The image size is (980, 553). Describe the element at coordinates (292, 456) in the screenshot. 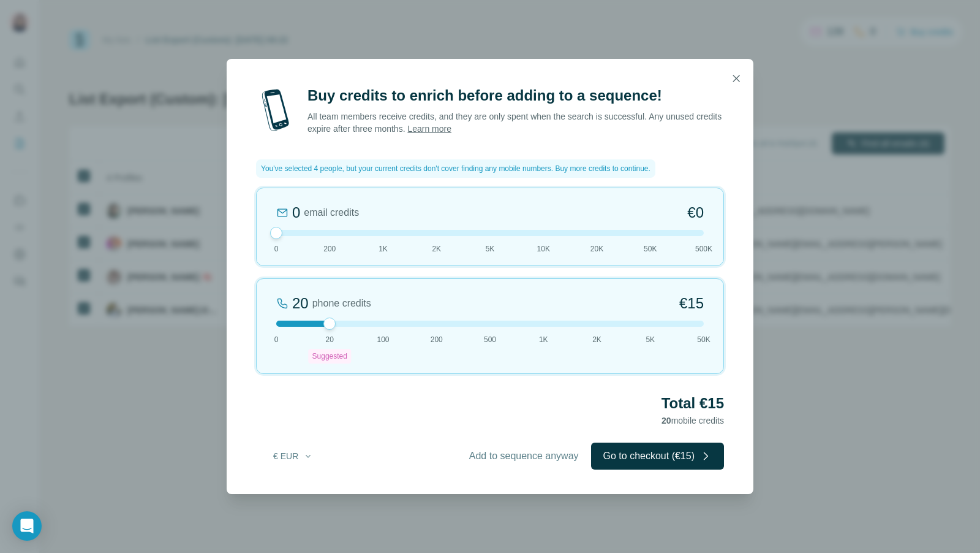

I see `button: € EUR` at that location.